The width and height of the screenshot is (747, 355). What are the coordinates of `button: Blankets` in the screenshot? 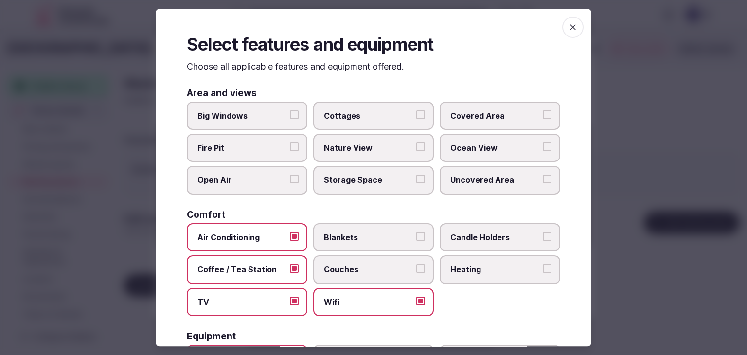 It's located at (420, 236).